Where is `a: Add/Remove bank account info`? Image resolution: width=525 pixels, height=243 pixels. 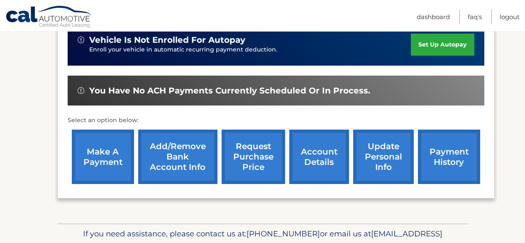 a: Add/Remove bank account info is located at coordinates (178, 157).